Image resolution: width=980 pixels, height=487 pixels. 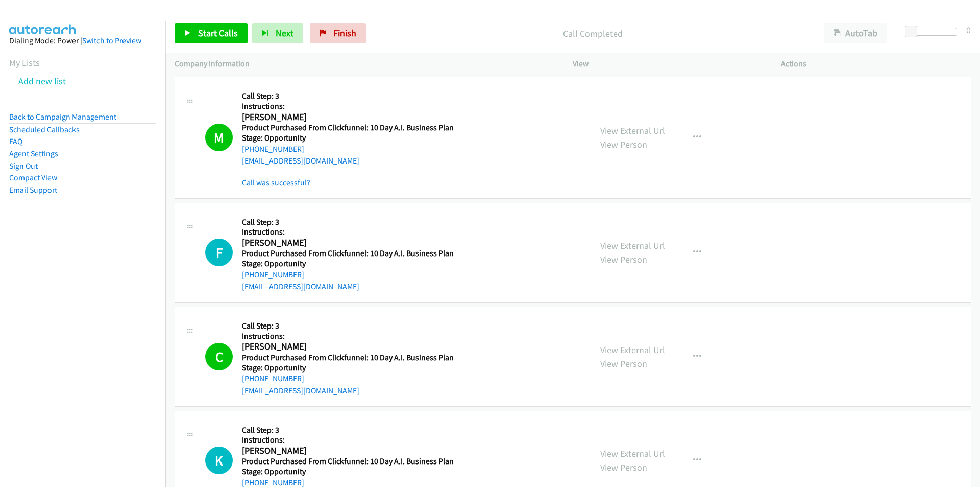 What do you see at coordinates (219, 460) in the screenshot?
I see `h1: K` at bounding box center [219, 460].